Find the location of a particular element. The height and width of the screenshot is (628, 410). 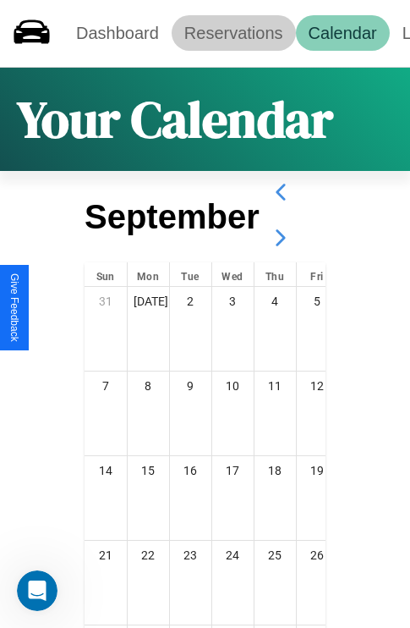

div: 10 is located at coordinates (233, 386).